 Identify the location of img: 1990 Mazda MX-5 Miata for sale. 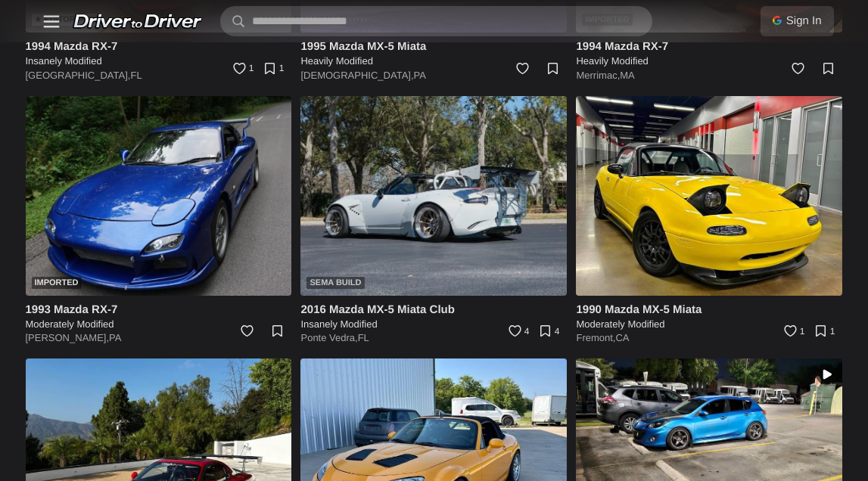
(709, 195).